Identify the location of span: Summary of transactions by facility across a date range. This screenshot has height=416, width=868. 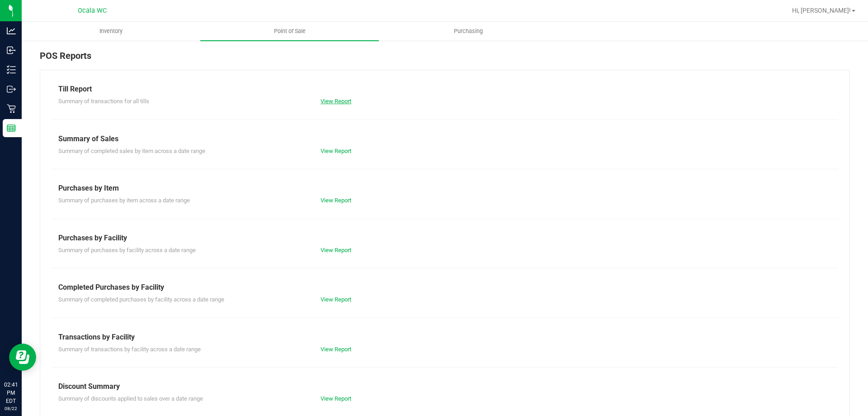
(129, 349).